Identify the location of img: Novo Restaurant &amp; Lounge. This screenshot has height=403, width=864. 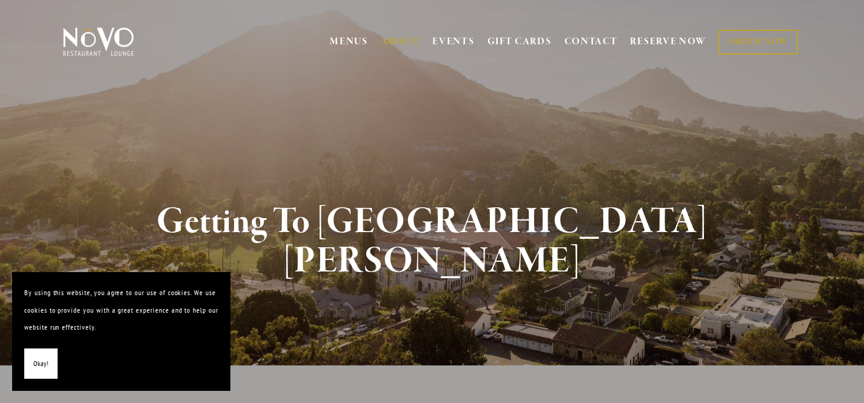
(98, 42).